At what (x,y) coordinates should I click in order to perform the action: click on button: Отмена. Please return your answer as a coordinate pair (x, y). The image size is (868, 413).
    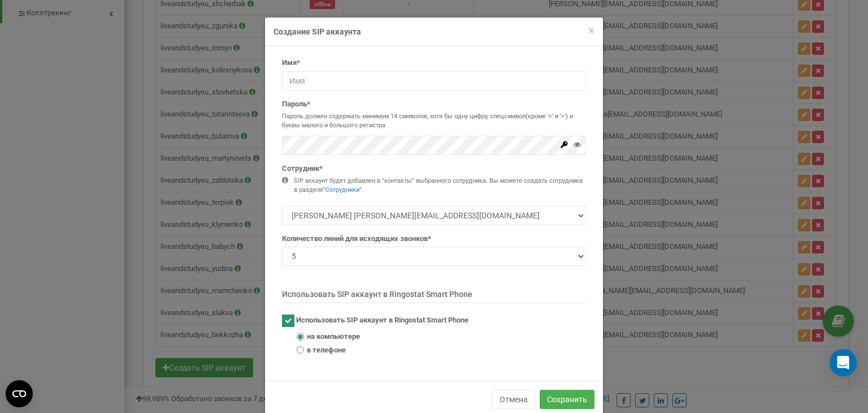
    Looking at the image, I should click on (514, 399).